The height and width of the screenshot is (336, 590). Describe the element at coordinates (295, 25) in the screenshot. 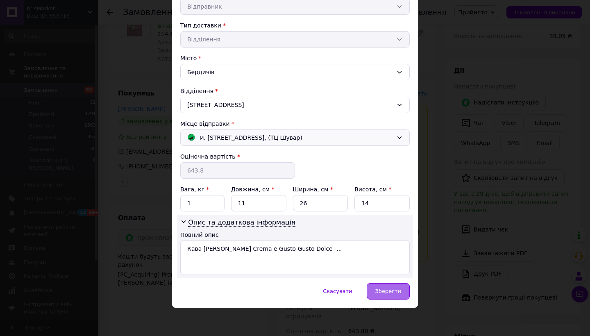

I see `div: Тип доставки` at that location.